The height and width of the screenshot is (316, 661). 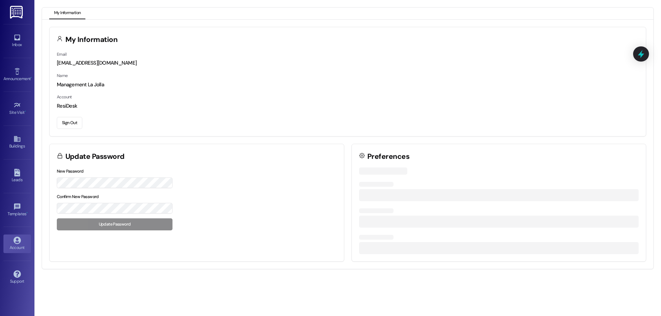 I want to click on a: Support, so click(x=17, y=278).